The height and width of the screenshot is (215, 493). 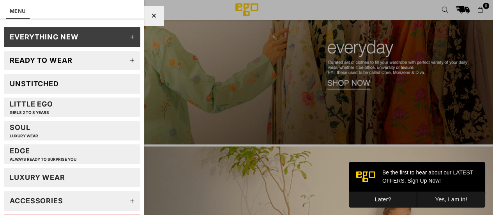 I want to click on div: Close Menu, so click(x=154, y=16).